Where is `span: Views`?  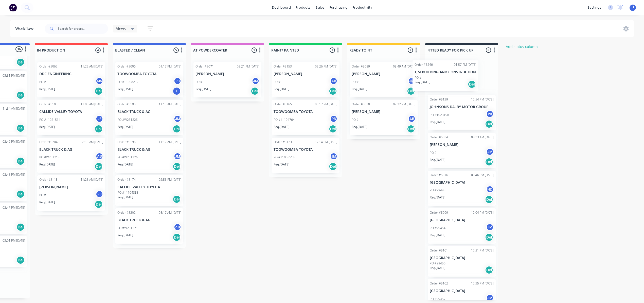 span: Views is located at coordinates (121, 29).